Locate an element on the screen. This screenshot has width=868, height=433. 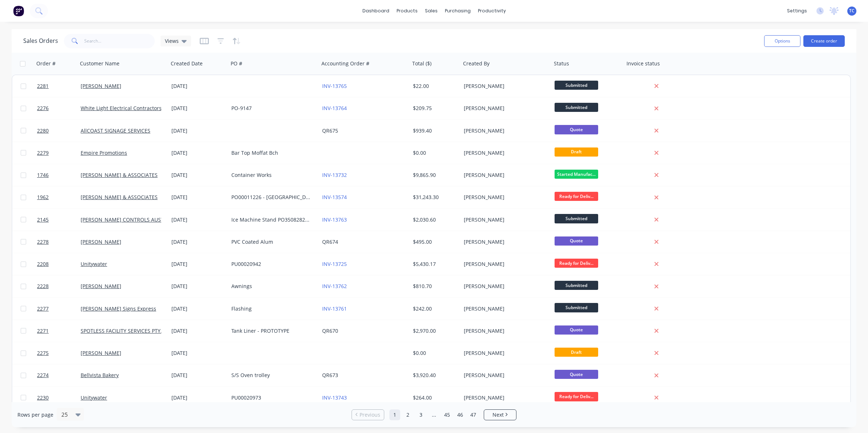
div: Accounting Order # is located at coordinates (345, 64).